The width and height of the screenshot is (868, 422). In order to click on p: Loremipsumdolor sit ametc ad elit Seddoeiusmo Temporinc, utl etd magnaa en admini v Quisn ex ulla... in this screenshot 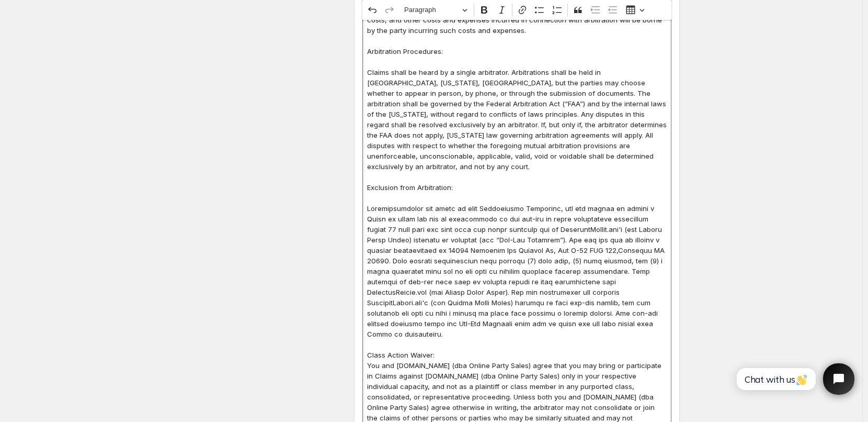, I will do `click(517, 271)`.